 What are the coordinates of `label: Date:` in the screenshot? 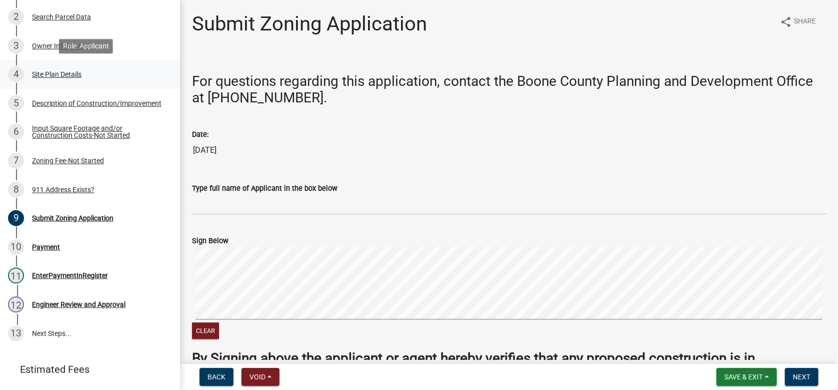 It's located at (200, 135).